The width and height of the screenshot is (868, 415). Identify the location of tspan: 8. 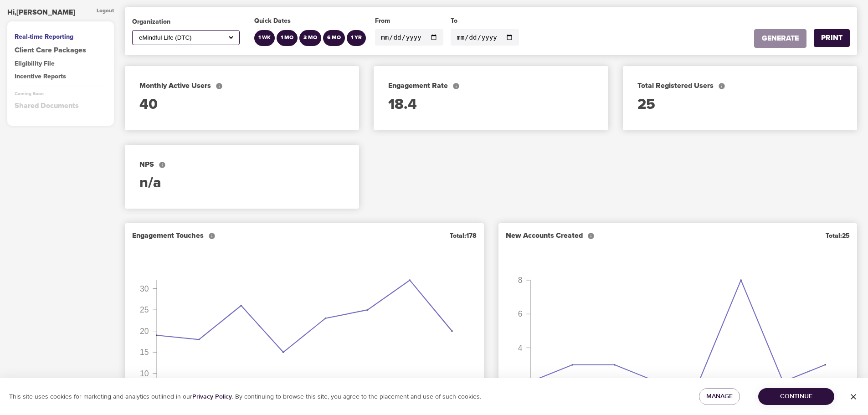
(519, 280).